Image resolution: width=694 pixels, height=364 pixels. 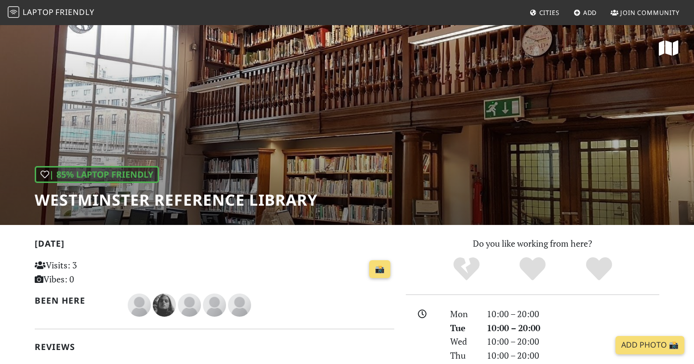 I want to click on a: Add, so click(x=585, y=13).